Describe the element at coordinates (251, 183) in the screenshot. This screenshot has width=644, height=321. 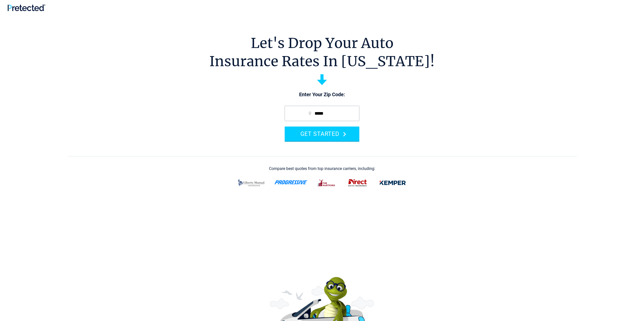
I see `img: liberty` at that location.